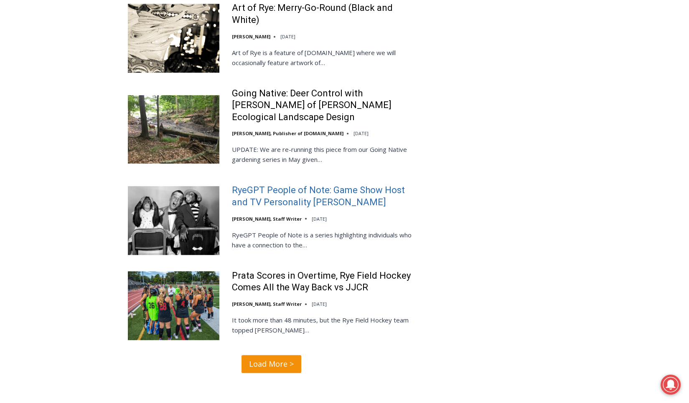 The height and width of the screenshot is (403, 689). I want to click on a: Load More >, so click(271, 364).